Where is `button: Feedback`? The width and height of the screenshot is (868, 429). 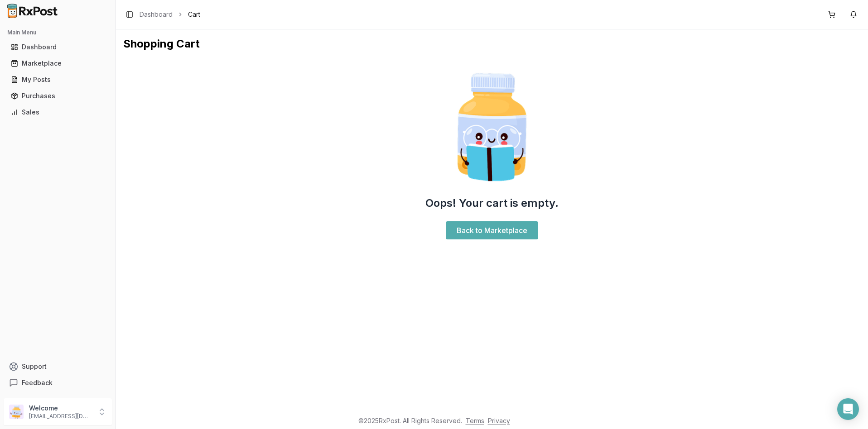 button: Feedback is located at coordinates (57, 383).